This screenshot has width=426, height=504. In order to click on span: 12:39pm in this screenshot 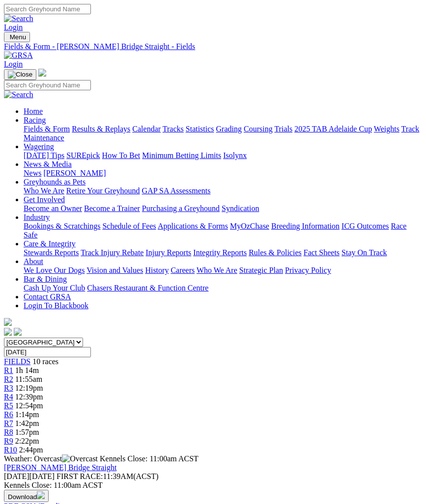, I will do `click(29, 397)`.